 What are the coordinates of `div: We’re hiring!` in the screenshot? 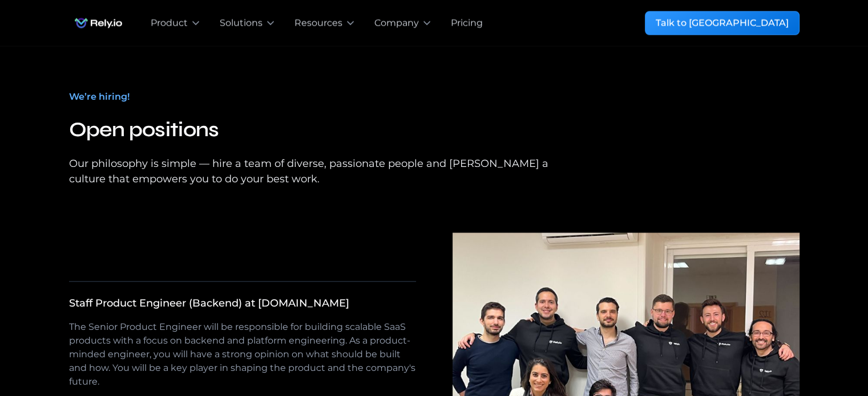 It's located at (99, 97).